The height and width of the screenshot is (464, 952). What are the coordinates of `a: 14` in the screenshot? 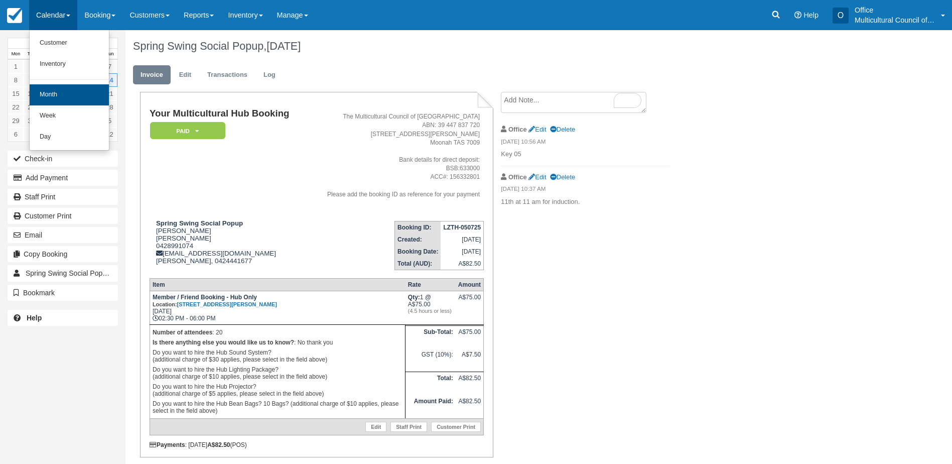 It's located at (109, 80).